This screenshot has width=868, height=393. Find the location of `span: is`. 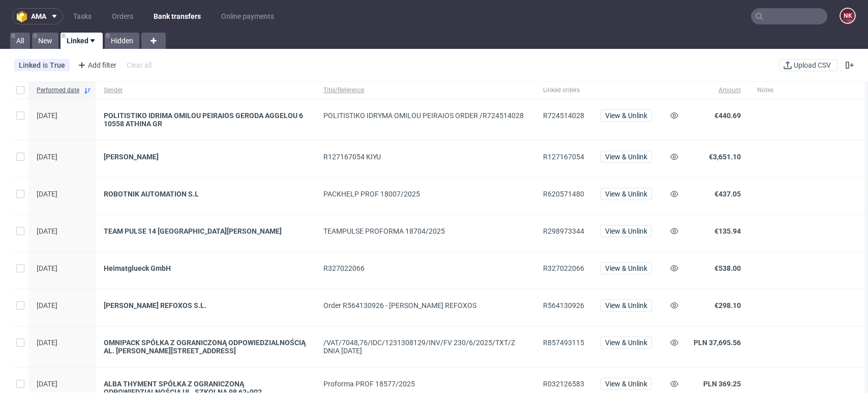

span: is is located at coordinates (46, 65).